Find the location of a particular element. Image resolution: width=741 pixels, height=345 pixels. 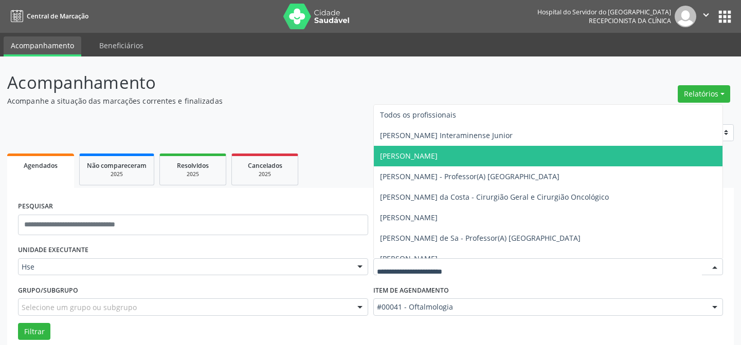

span: Recepcionista da clínica is located at coordinates (630, 21).